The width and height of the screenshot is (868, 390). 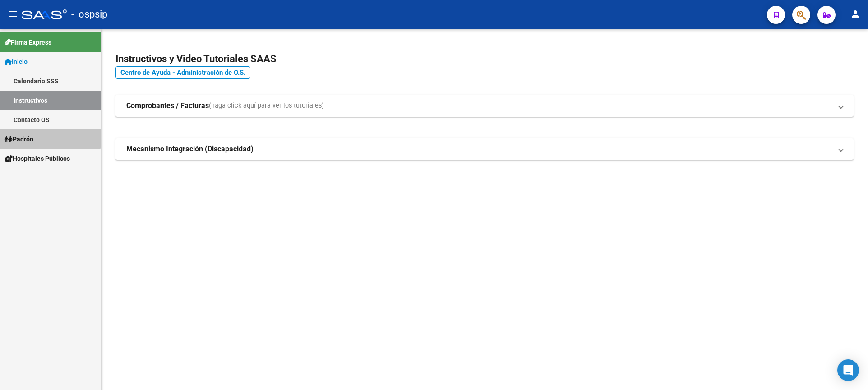 What do you see at coordinates (89, 15) in the screenshot?
I see `span: - ospsip` at bounding box center [89, 15].